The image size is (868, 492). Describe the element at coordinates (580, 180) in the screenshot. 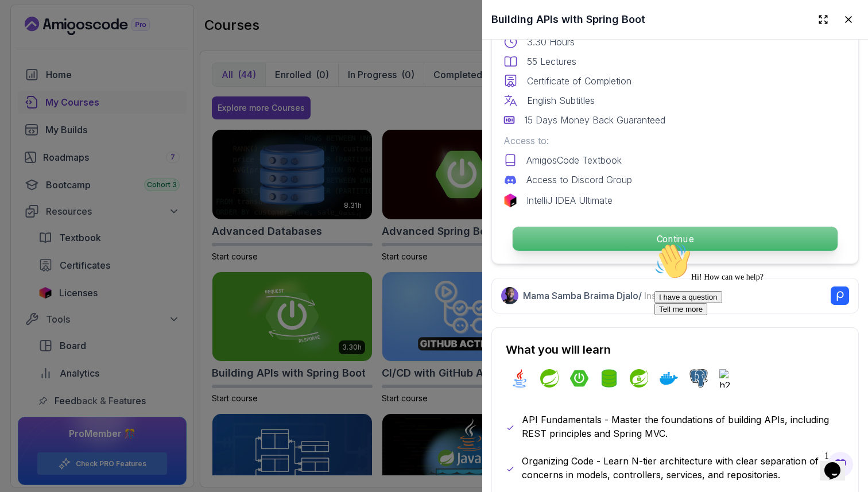

I see `p: Access to Discord Group` at that location.